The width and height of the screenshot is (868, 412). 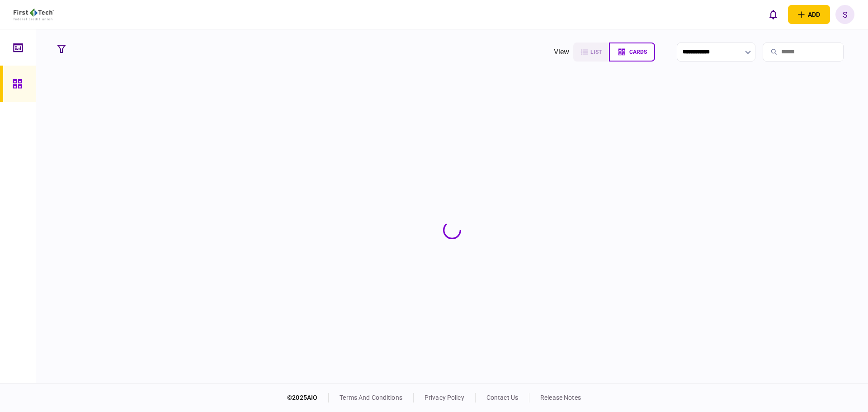 I want to click on a: terms and conditions, so click(x=371, y=398).